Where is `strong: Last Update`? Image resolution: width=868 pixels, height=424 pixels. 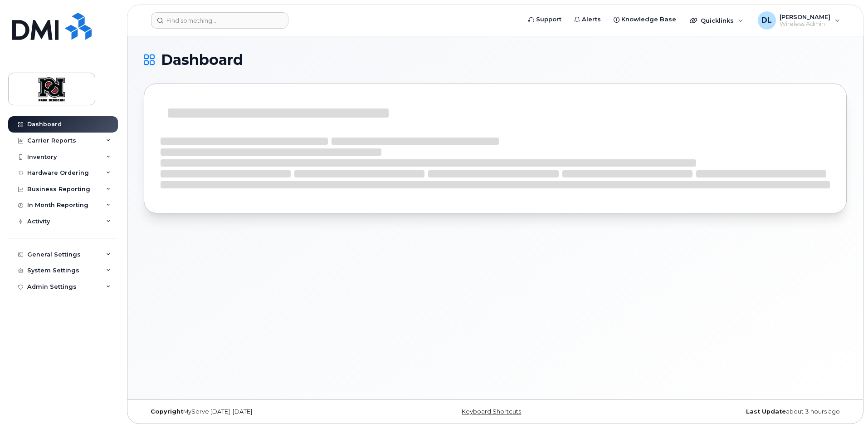
strong: Last Update is located at coordinates (766, 411).